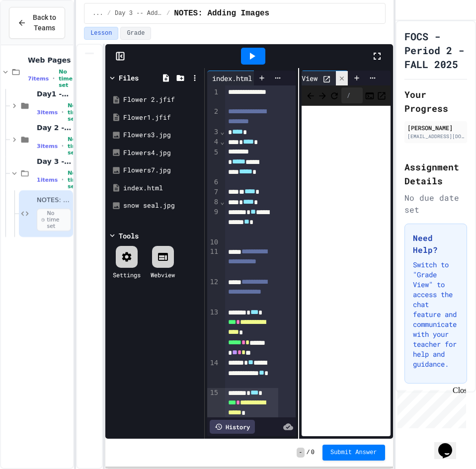  What do you see at coordinates (129, 236) in the screenshot?
I see `div: Tools` at bounding box center [129, 236].